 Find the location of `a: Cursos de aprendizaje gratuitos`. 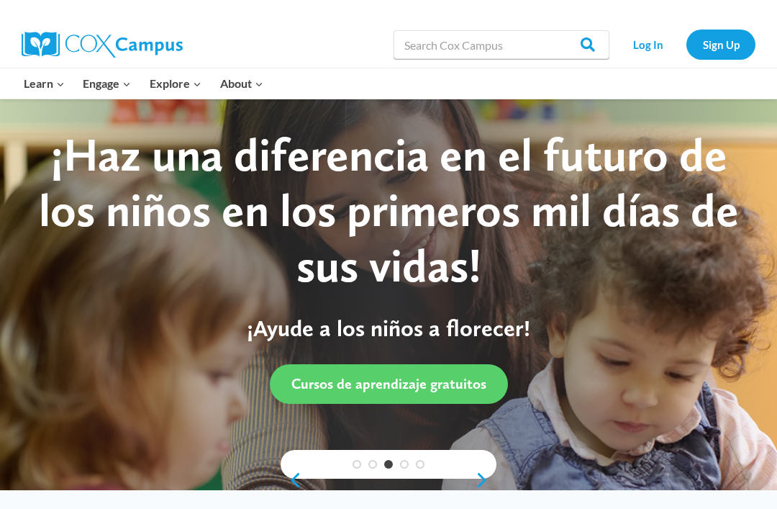

a: Cursos de aprendizaje gratuitos is located at coordinates (388, 383).